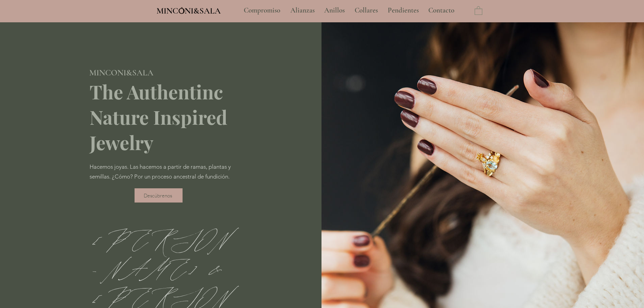 The height and width of the screenshot is (308, 644). I want to click on img: Minconi Sala, so click(181, 10).